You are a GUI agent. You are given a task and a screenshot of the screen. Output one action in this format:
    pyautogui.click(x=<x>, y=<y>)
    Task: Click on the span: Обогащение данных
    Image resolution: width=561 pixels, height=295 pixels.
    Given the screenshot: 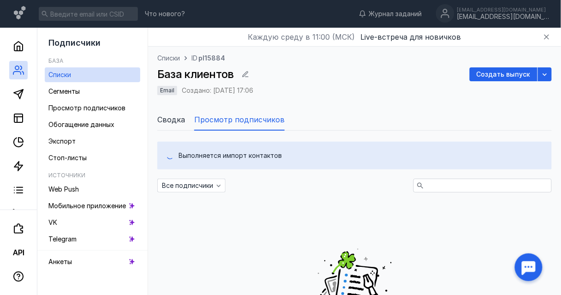 What is the action you would take?
    pyautogui.click(x=81, y=124)
    